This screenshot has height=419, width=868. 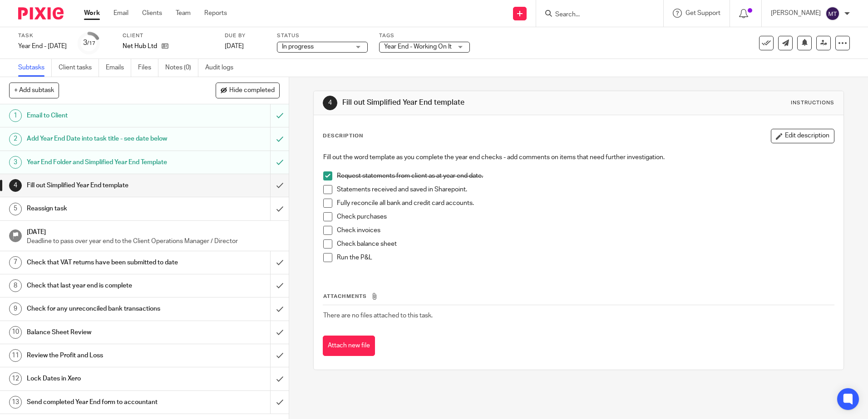 What do you see at coordinates (105, 116) in the screenshot?
I see `h1: Email to Client` at bounding box center [105, 116].